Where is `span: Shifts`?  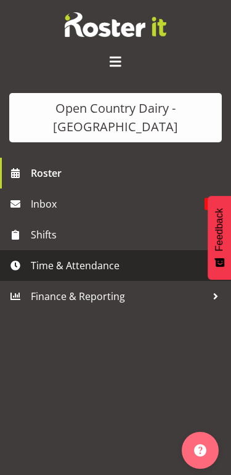 span: Shifts is located at coordinates (118, 235).